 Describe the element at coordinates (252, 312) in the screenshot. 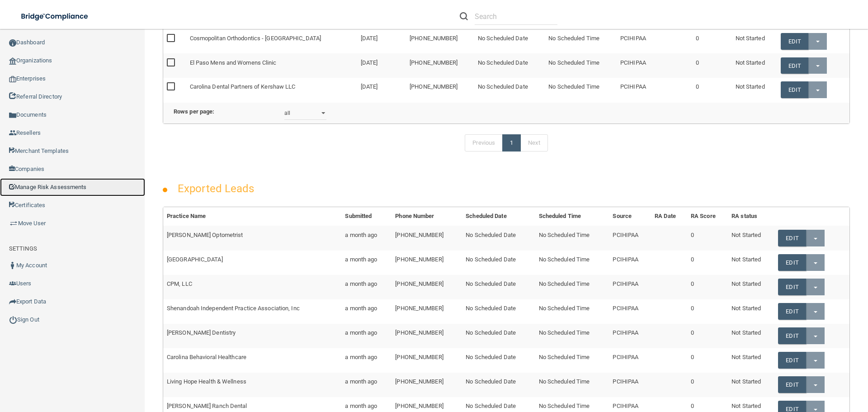

I see `td: Shenandoah Independent Practice Association, Inc` at that location.